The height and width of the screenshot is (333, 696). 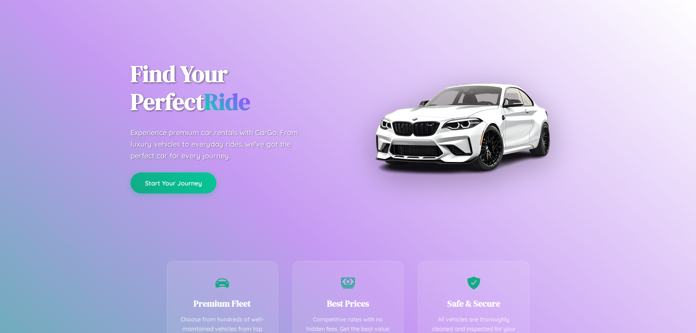 What do you see at coordinates (227, 101) in the screenshot?
I see `span: Ride` at bounding box center [227, 101].